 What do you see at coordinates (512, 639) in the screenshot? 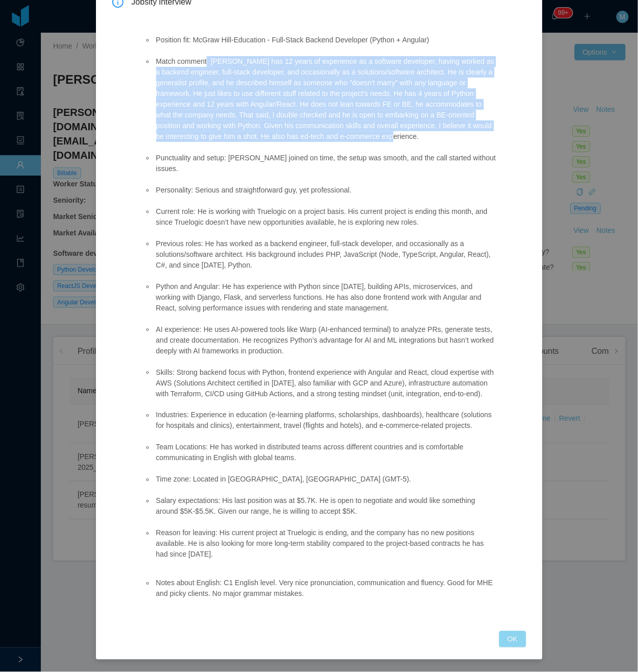
I see `button: OK` at bounding box center [512, 639].